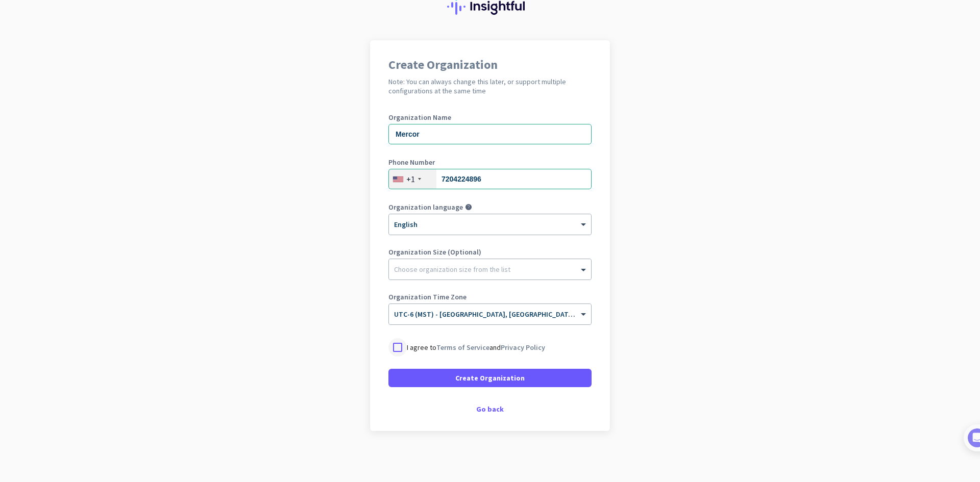 Image resolution: width=980 pixels, height=482 pixels. I want to click on input: What is the name of your organization?, so click(490, 134).